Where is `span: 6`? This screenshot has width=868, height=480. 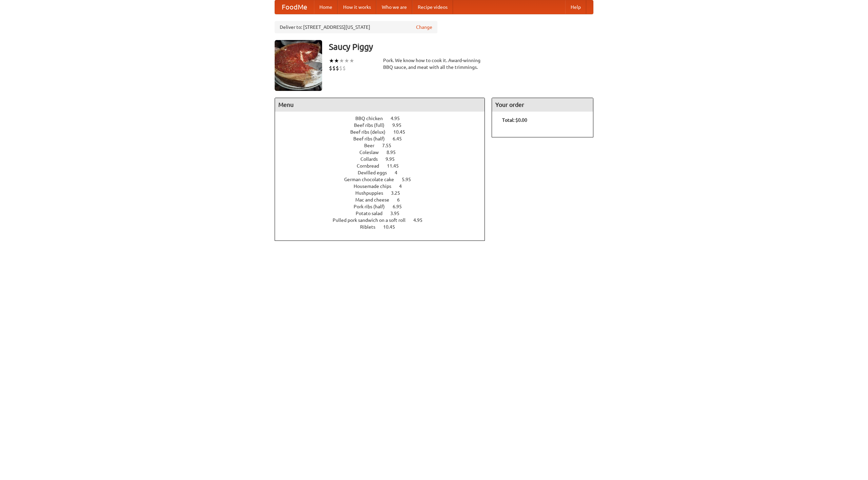 span: 6 is located at coordinates (402, 200).